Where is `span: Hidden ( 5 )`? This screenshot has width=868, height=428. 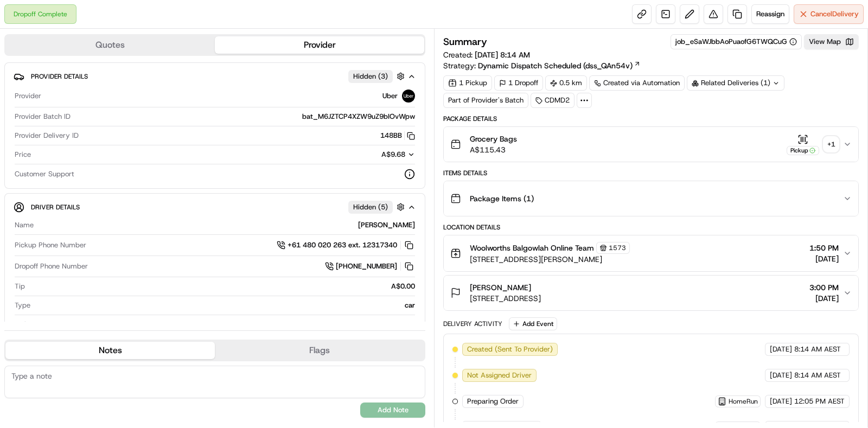
span: Hidden ( 5 ) is located at coordinates (371, 207).